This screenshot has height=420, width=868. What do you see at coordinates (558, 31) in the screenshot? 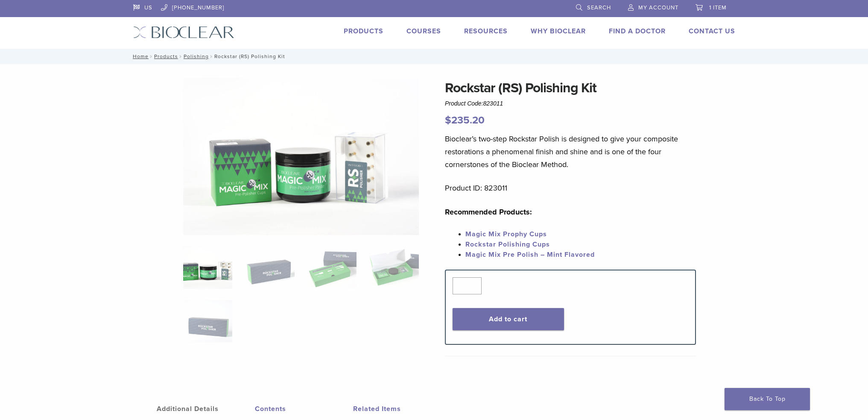
I see `a: Why Bioclear` at bounding box center [558, 31].